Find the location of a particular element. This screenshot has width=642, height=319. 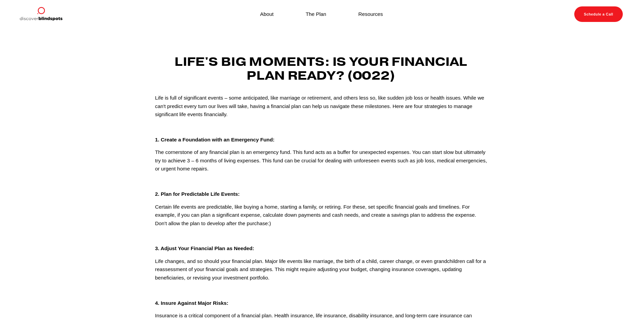

strong: 3. Adjust Your Financial Plan as Needed: is located at coordinates (205, 248).